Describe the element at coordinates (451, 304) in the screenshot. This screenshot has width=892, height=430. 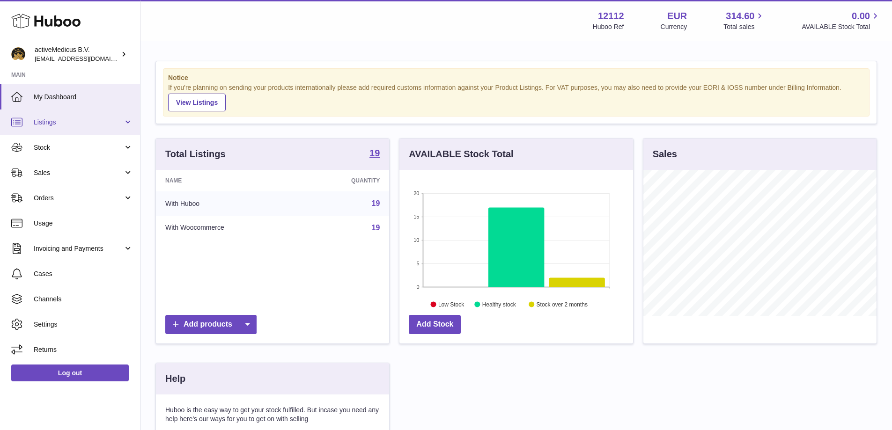
I see `text: Low Stock` at that location.